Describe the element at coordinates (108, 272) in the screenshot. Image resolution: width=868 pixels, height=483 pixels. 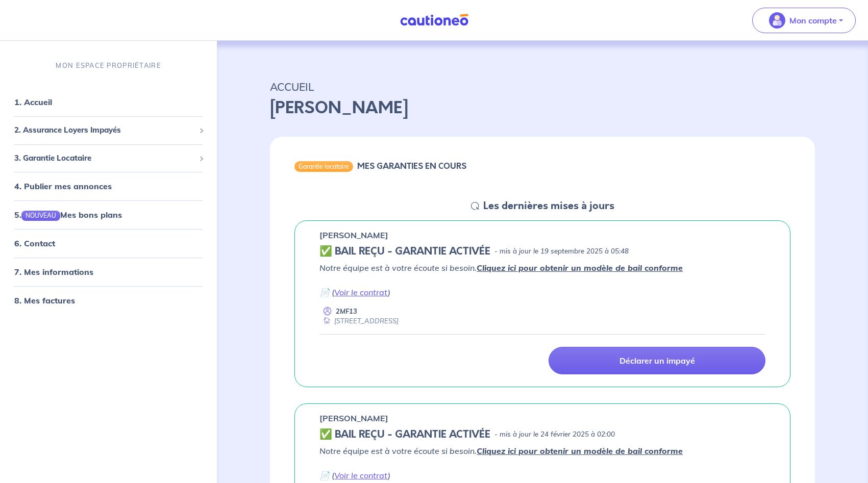
I see `div: 7. Mes informations` at that location.